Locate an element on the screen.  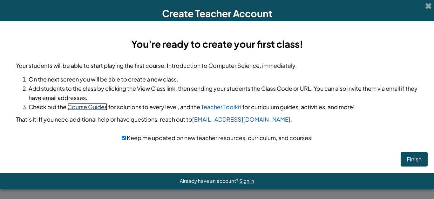
h3: You're ready to create your first class! is located at coordinates (217, 44).